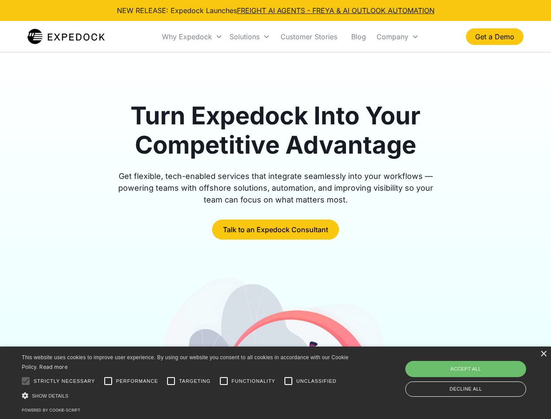 This screenshot has width=551, height=419. Describe the element at coordinates (53, 366) in the screenshot. I see `a: Read more` at that location.